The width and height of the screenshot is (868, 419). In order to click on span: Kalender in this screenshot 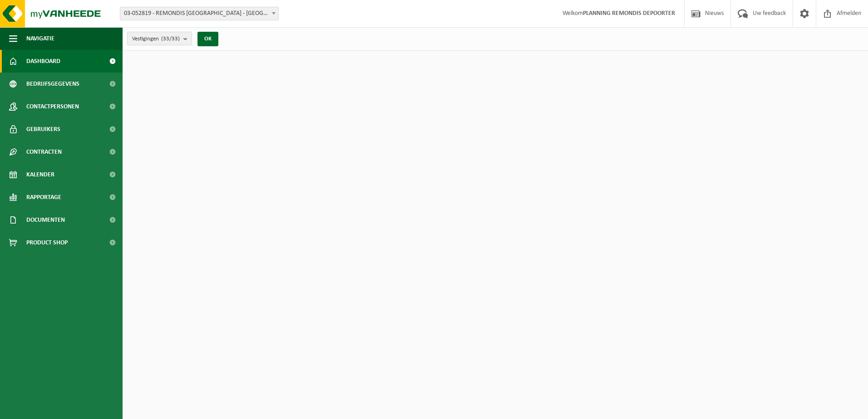, I will do `click(41, 174)`.